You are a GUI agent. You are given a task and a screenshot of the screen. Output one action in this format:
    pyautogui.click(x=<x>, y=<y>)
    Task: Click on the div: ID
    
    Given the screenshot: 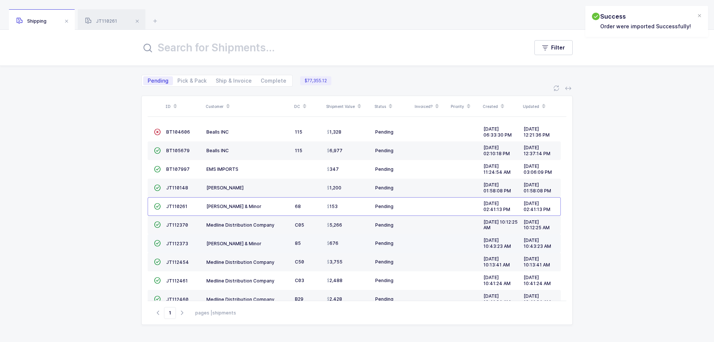 What is the action you would take?
    pyautogui.click(x=183, y=106)
    